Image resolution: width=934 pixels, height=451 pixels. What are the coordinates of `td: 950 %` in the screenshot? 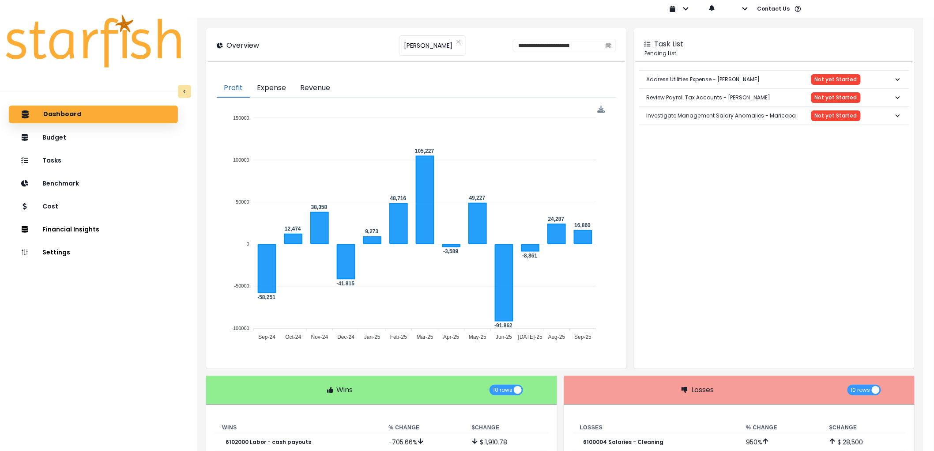 It's located at (781, 441).